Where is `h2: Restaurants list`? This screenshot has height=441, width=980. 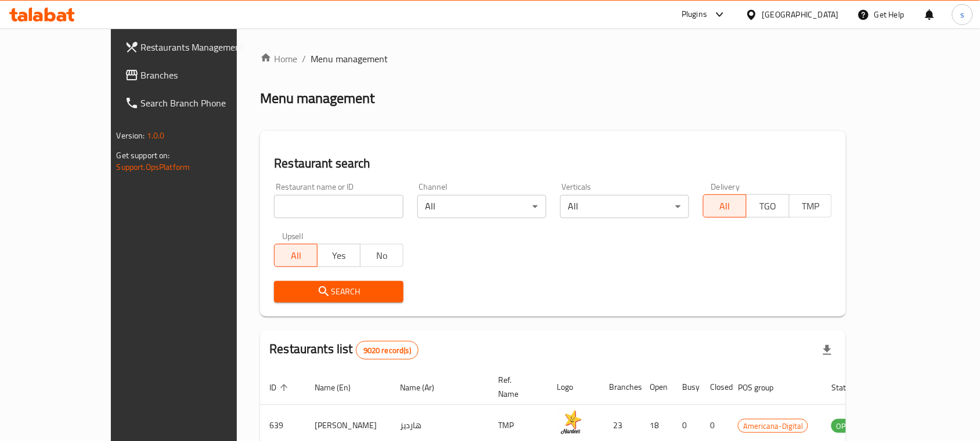 h2: Restaurants list is located at coordinates (344, 349).